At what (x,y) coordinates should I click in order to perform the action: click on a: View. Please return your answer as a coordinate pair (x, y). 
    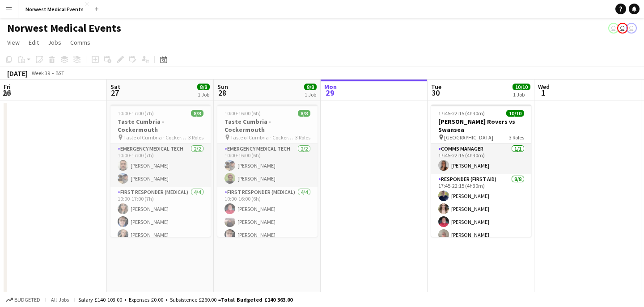
    Looking at the image, I should click on (14, 42).